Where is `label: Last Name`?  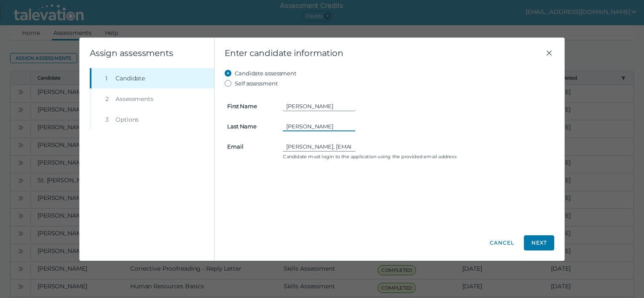
label: Last Name is located at coordinates (250, 126).